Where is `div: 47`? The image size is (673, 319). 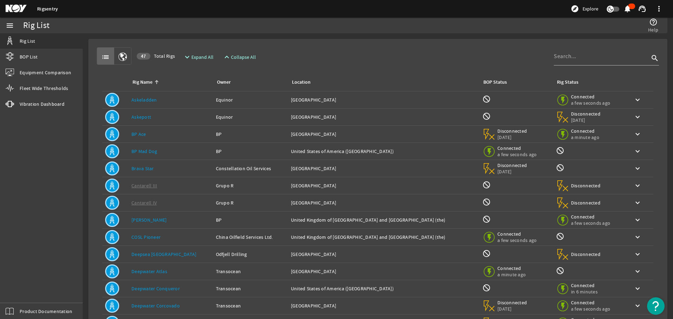 div: 47 is located at coordinates (143, 56).